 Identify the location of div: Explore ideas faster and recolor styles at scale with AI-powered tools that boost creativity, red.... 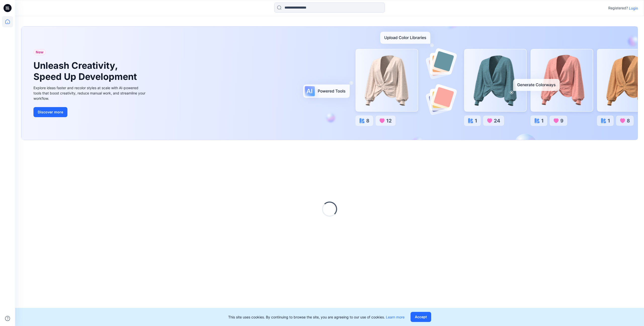
(90, 93).